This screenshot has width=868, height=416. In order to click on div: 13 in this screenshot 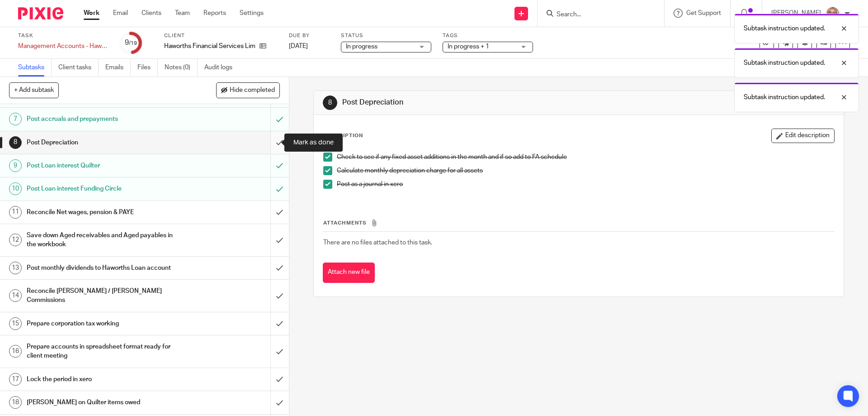, I will do `click(15, 268)`.